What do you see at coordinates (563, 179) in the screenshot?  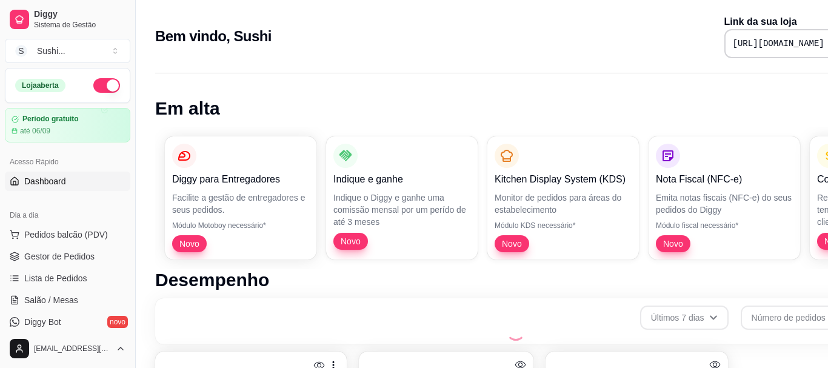 I see `p: Kitchen Display System (KDS)` at bounding box center [563, 179].